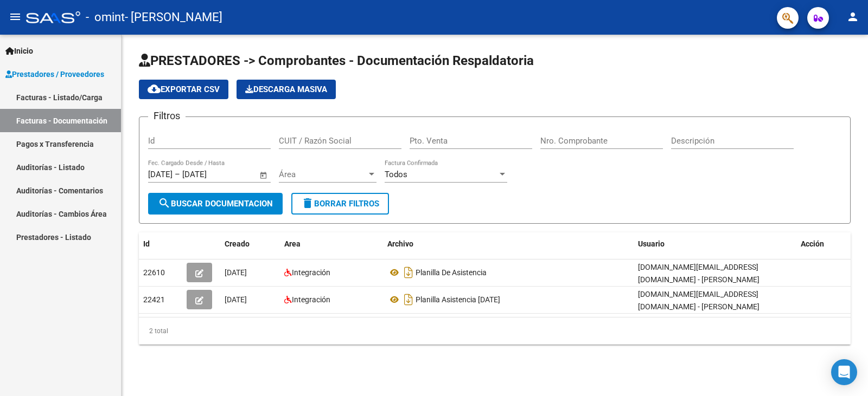 This screenshot has width=868, height=396. I want to click on div: Open Intercom Messenger, so click(844, 372).